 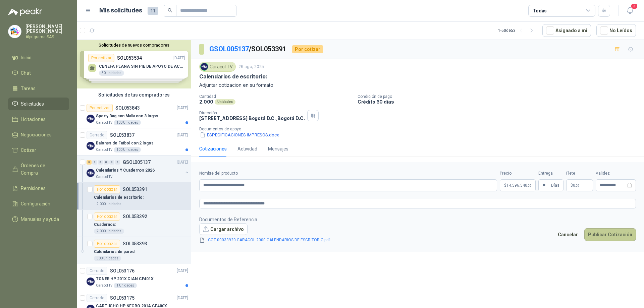 What do you see at coordinates (47, 37) in the screenshot?
I see `p: Alprigrama SAS` at bounding box center [47, 37].